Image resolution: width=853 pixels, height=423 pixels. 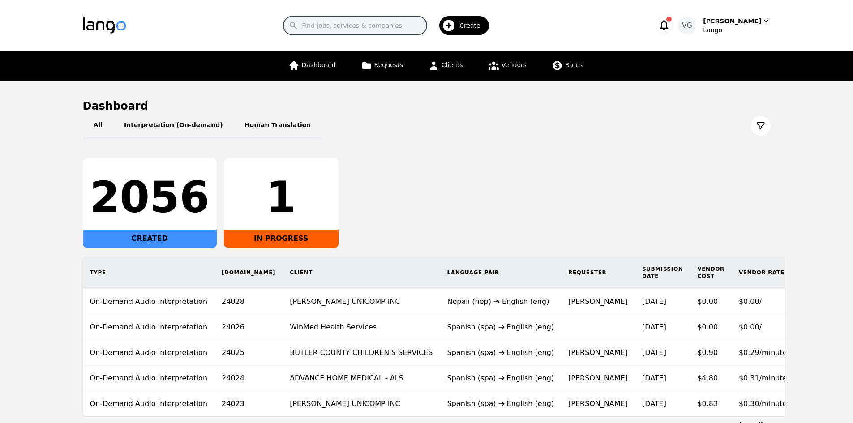 What do you see at coordinates (389, 65) in the screenshot?
I see `span: Requests` at bounding box center [389, 65].